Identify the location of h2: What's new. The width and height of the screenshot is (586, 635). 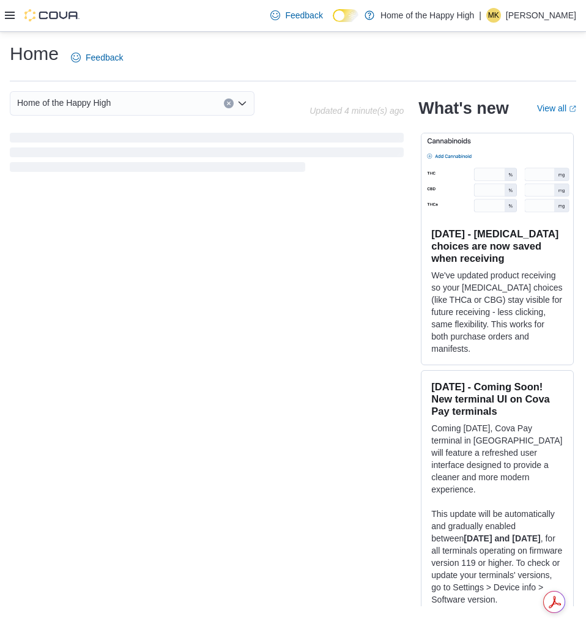
(463, 108).